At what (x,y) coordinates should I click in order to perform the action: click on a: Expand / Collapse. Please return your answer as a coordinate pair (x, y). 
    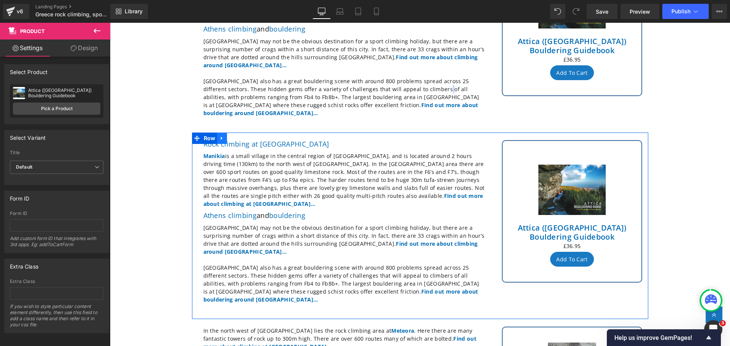
    Looking at the image, I should click on (112, 116).